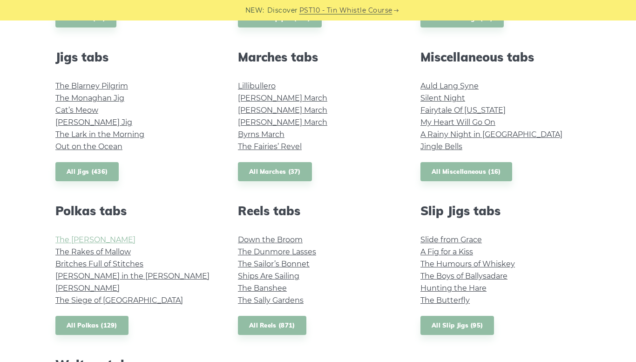 The height and width of the screenshot is (362, 636). Describe the element at coordinates (92, 86) in the screenshot. I see `a: The Blarney Pilgrim` at that location.